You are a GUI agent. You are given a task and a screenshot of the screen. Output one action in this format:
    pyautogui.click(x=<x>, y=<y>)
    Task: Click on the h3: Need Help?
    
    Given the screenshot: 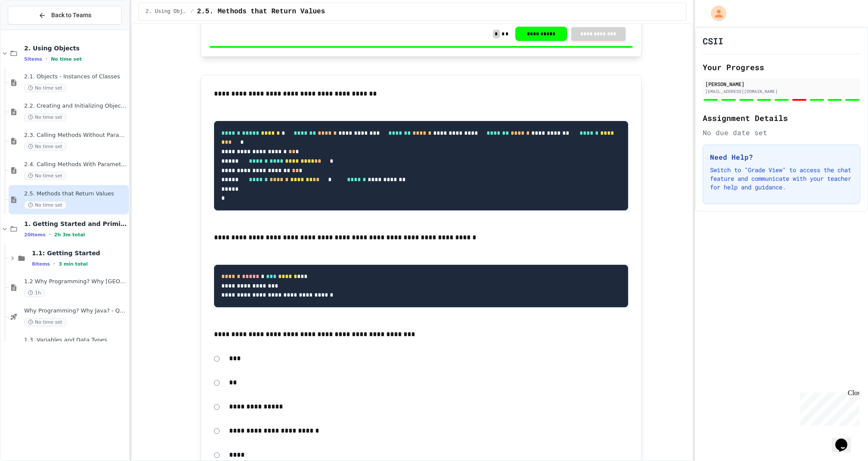 What is the action you would take?
    pyautogui.click(x=781, y=157)
    